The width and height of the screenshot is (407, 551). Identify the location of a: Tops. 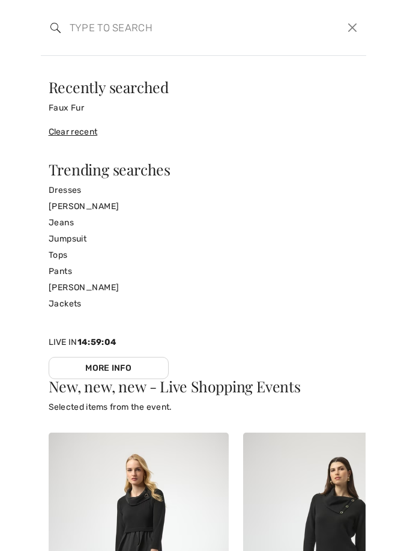
(204, 255).